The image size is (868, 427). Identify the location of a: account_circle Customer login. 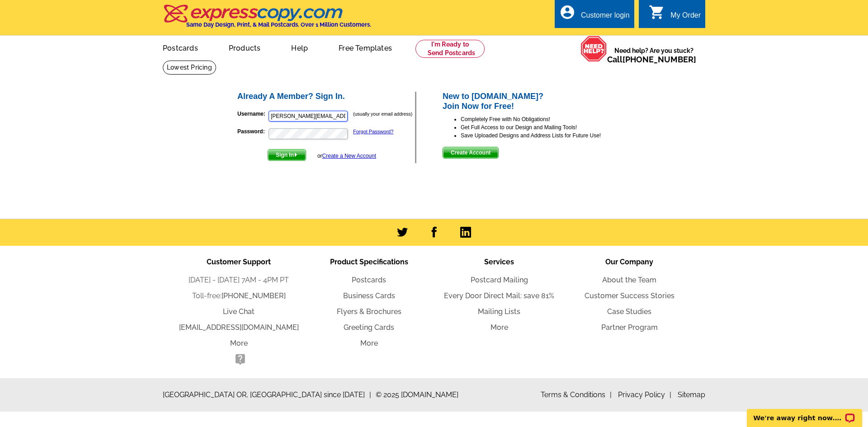
(594, 15).